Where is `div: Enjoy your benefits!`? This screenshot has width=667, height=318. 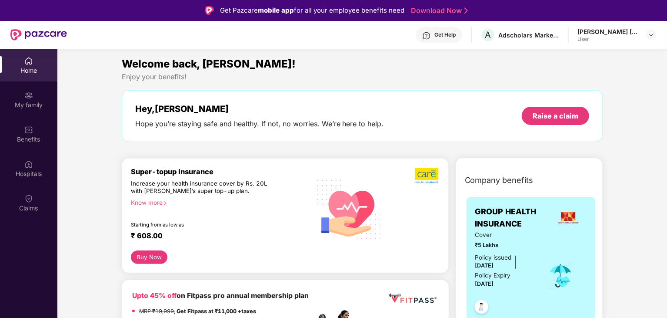 div: Enjoy your benefits! is located at coordinates (362, 77).